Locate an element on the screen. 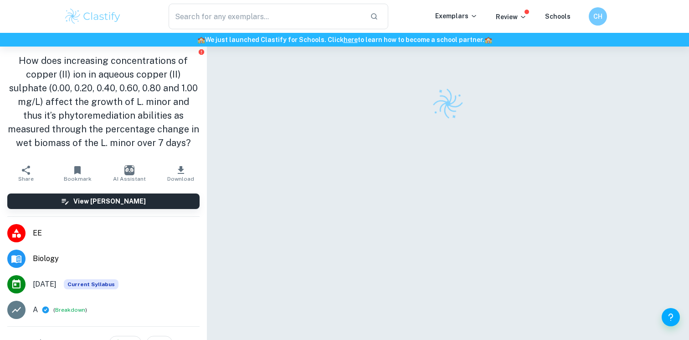 The height and width of the screenshot is (340, 689). h1: How does increasing concentrations of copper (II) ion in aqueous copper (II) sulphate (0.00, 0.20... is located at coordinates (103, 102).